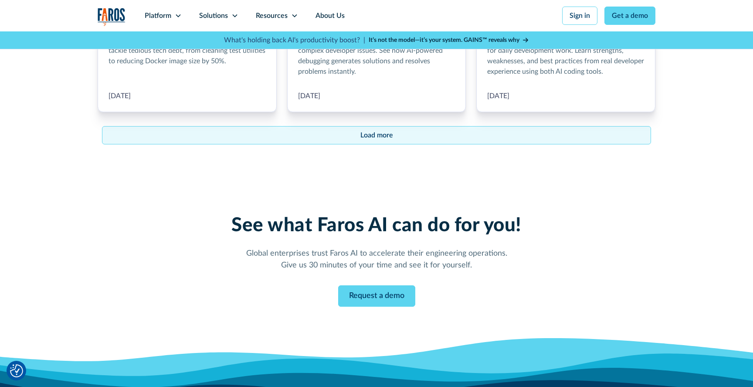 The image size is (753, 387). I want to click on div: Solutions, so click(214, 16).